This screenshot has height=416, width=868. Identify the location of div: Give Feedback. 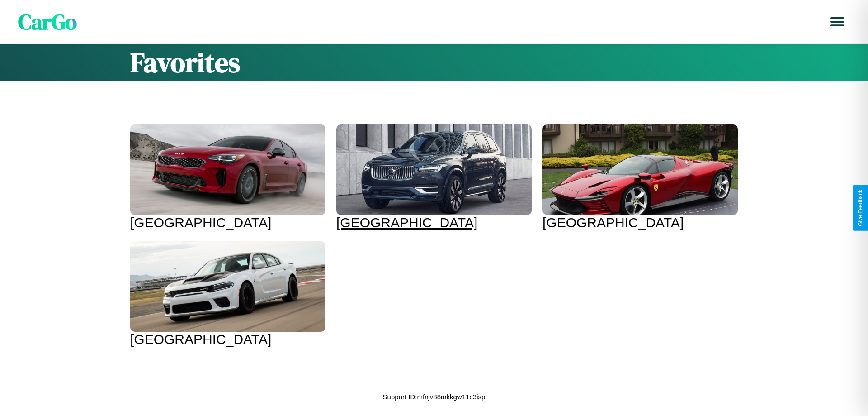
(861, 208).